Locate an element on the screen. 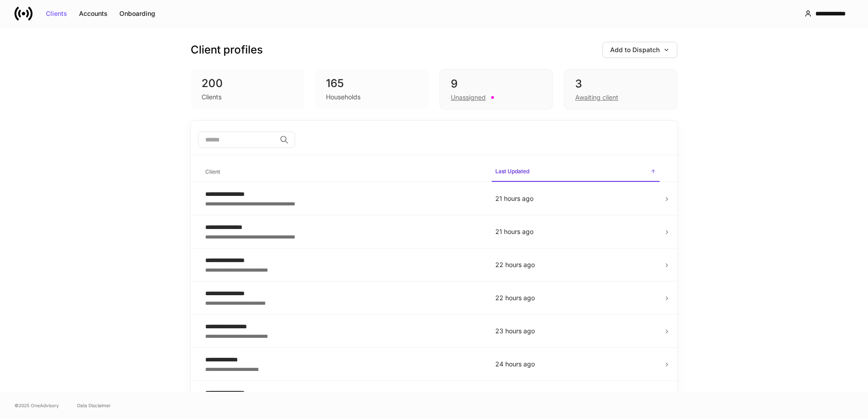 The height and width of the screenshot is (419, 868). div: Unassigned is located at coordinates (468, 97).